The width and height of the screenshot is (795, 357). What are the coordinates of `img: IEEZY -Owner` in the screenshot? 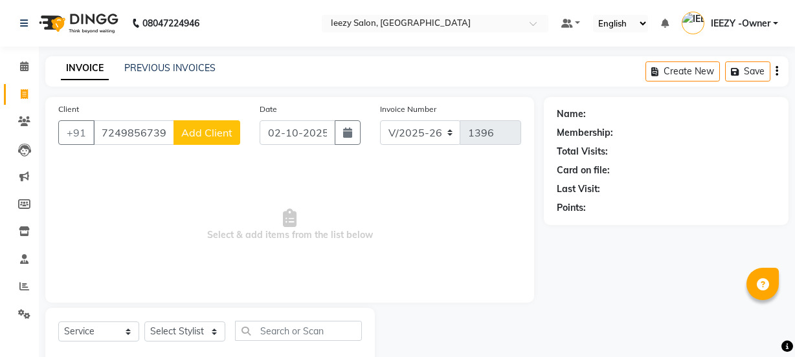 It's located at (693, 23).